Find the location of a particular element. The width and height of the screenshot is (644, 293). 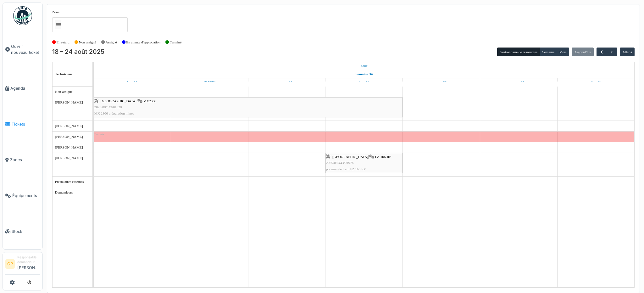

span: Ouvrir nouveau ticket is located at coordinates (25, 49).